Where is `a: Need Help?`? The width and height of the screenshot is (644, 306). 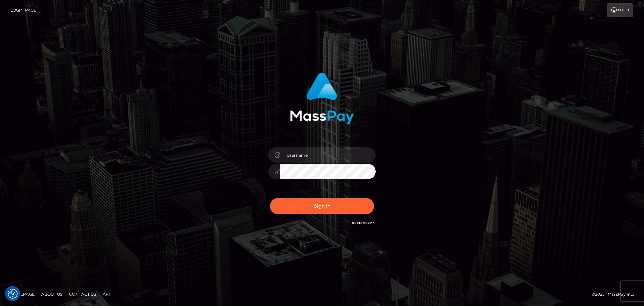 a: Need Help? is located at coordinates (363, 223).